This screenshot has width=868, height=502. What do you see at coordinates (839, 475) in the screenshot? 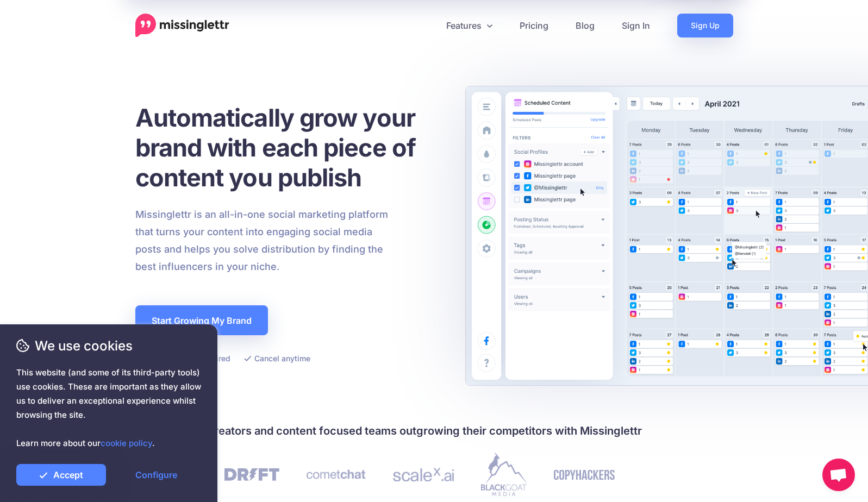
I see `a: Open chat` at bounding box center [839, 475].